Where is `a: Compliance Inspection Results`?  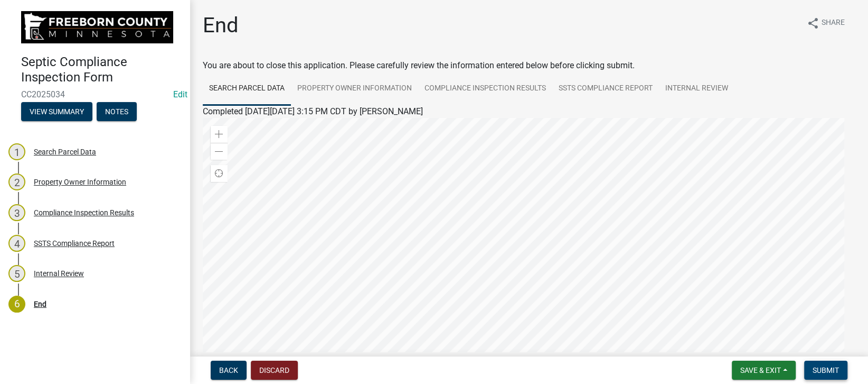
a: Compliance Inspection Results is located at coordinates (486, 89).